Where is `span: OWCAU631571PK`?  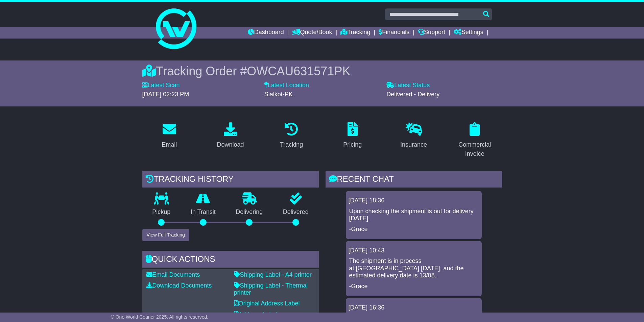 span: OWCAU631571PK is located at coordinates (299, 71).